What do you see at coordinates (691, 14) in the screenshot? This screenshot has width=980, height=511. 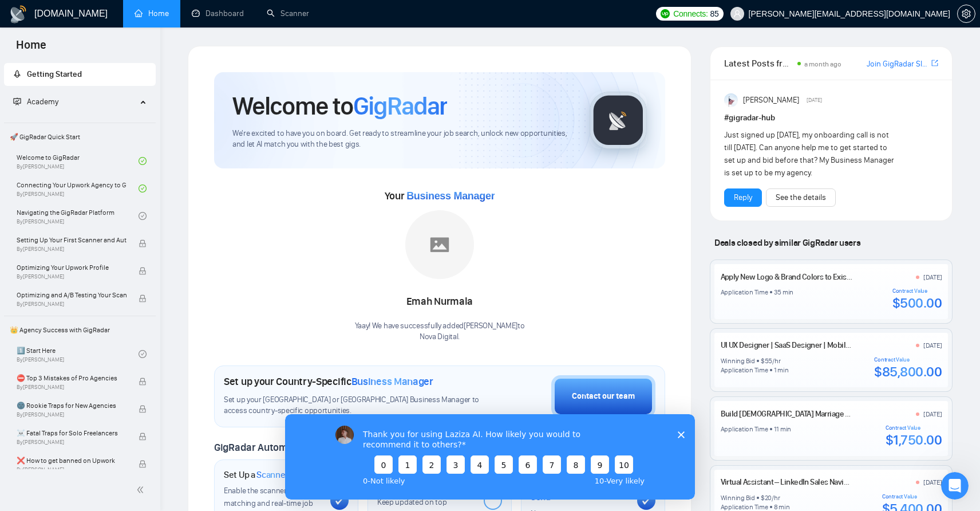 I see `span: Connects:` at bounding box center [691, 14].